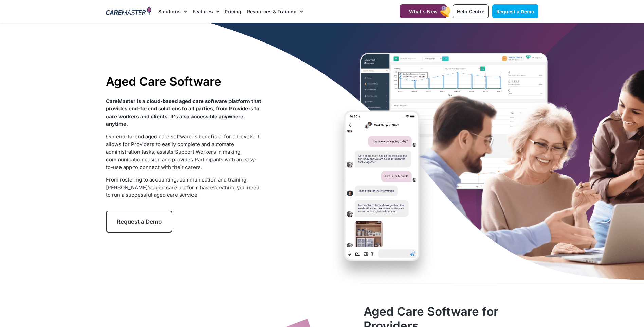  I want to click on strong: CareMaster is a cloud-based aged care software platform that provides end-to-end solutions to all..., so click(184, 113).